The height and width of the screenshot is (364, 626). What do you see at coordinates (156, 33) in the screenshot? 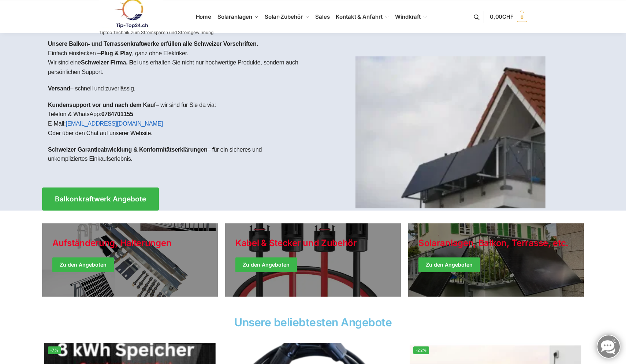
I see `p: Tiptop Technik zum Stromsparen und Stromgewinnung` at bounding box center [156, 33].